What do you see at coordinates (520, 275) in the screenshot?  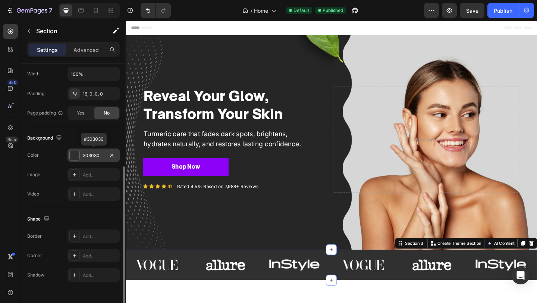 I see `div: Open Intercom Messenger` at bounding box center [520, 275].